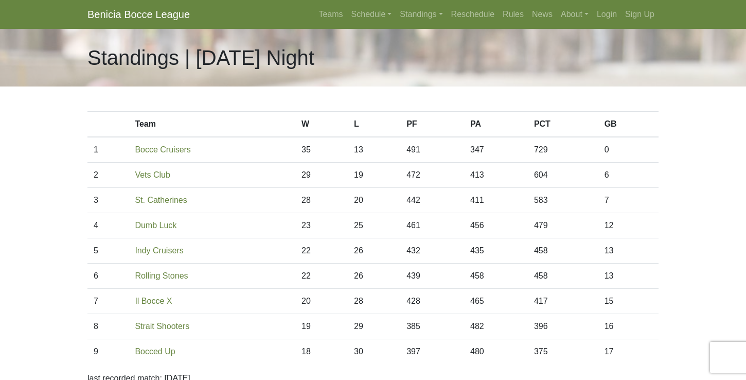 Image resolution: width=746 pixels, height=380 pixels. Describe the element at coordinates (108, 326) in the screenshot. I see `td: 8` at that location.